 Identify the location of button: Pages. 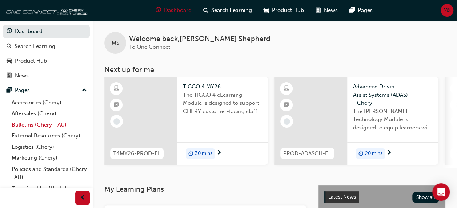
(46, 90).